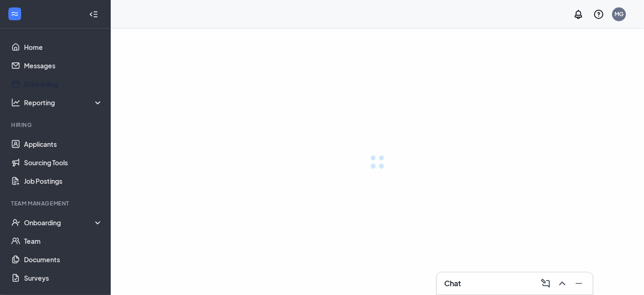 The image size is (644, 295). What do you see at coordinates (63, 181) in the screenshot?
I see `a: Job Postings` at bounding box center [63, 181].